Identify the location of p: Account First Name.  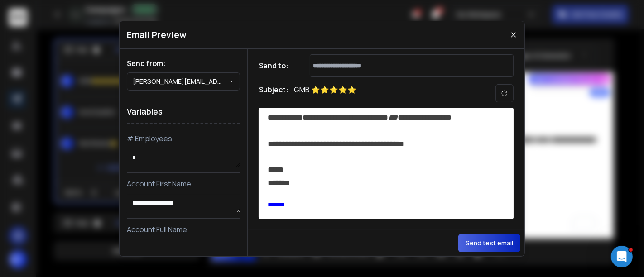
(183, 184).